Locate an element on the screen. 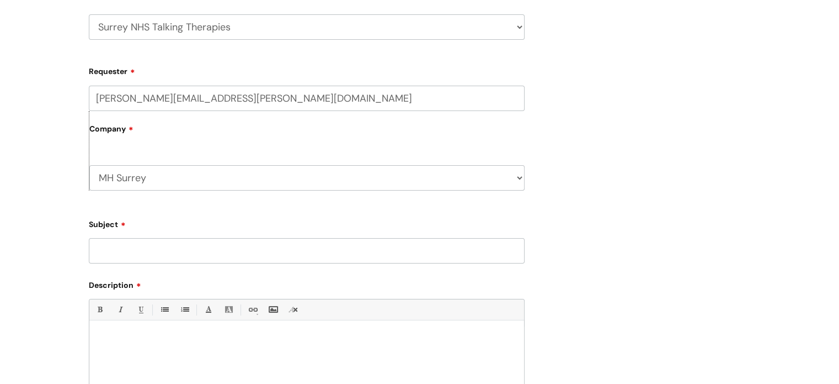  a: Back Color is located at coordinates (228, 309).